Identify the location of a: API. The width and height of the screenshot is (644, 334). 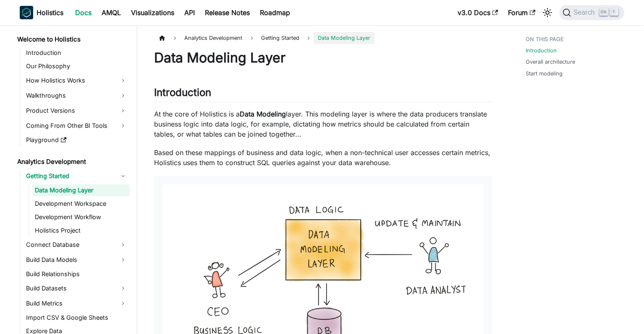
(189, 13).